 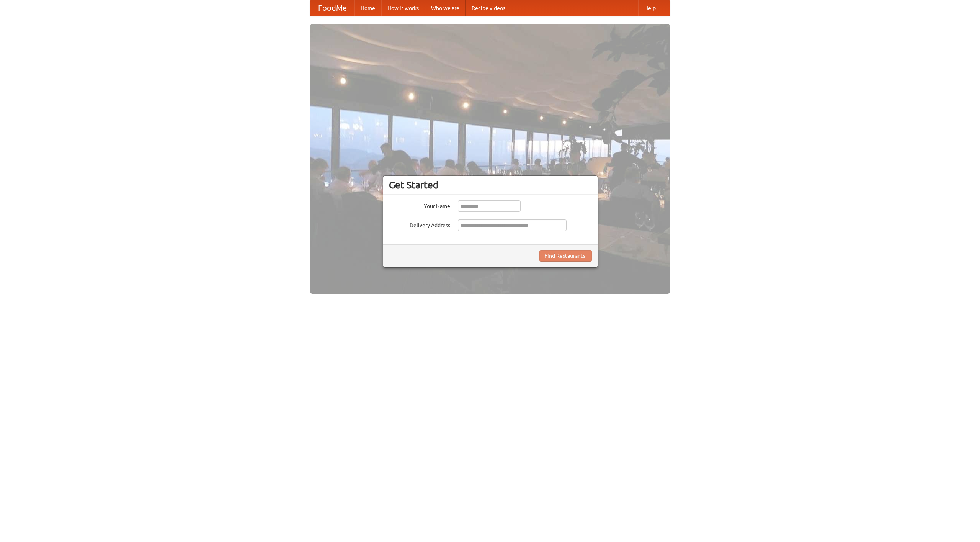 I want to click on a: Home, so click(x=368, y=8).